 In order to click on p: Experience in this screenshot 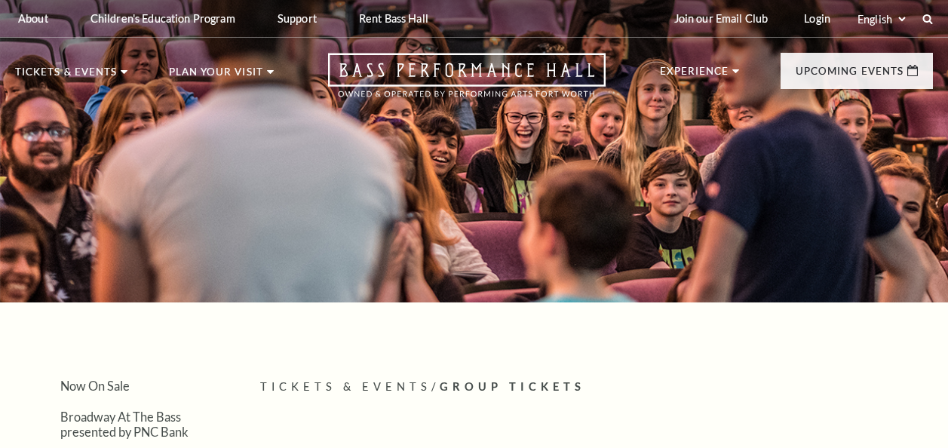, I will do `click(695, 75)`.